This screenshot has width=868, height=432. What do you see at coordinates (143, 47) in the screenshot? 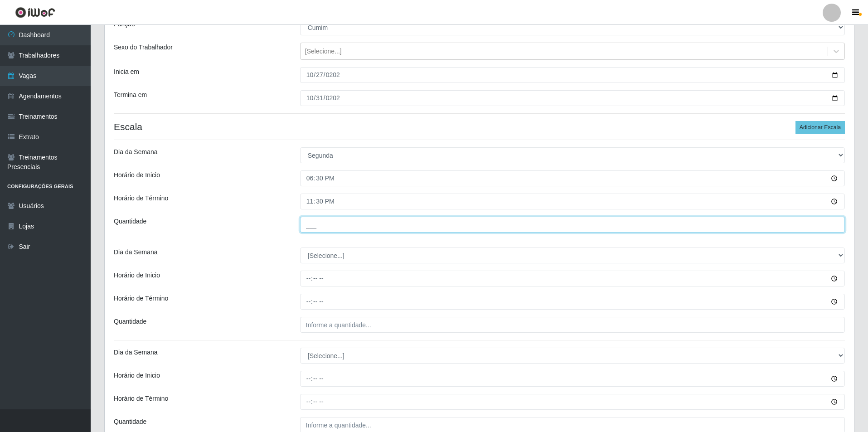
I see `label: Sexo do Trabalhador` at bounding box center [143, 47].